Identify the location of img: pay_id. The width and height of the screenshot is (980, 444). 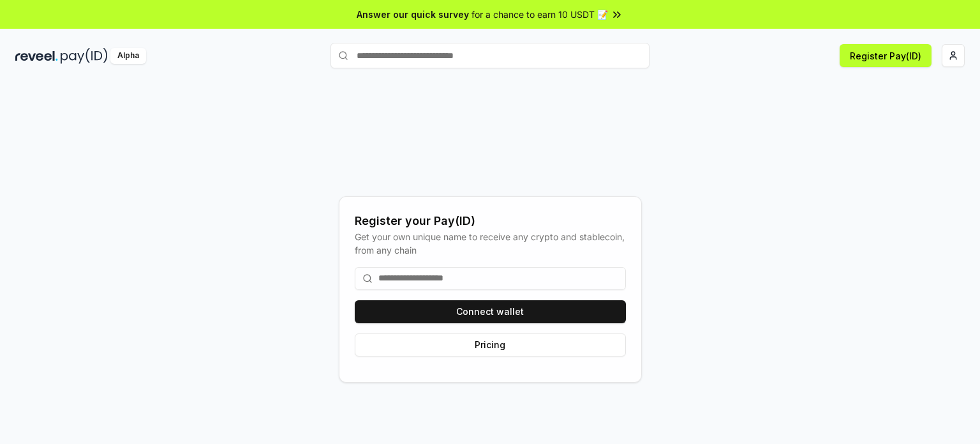
(84, 55).